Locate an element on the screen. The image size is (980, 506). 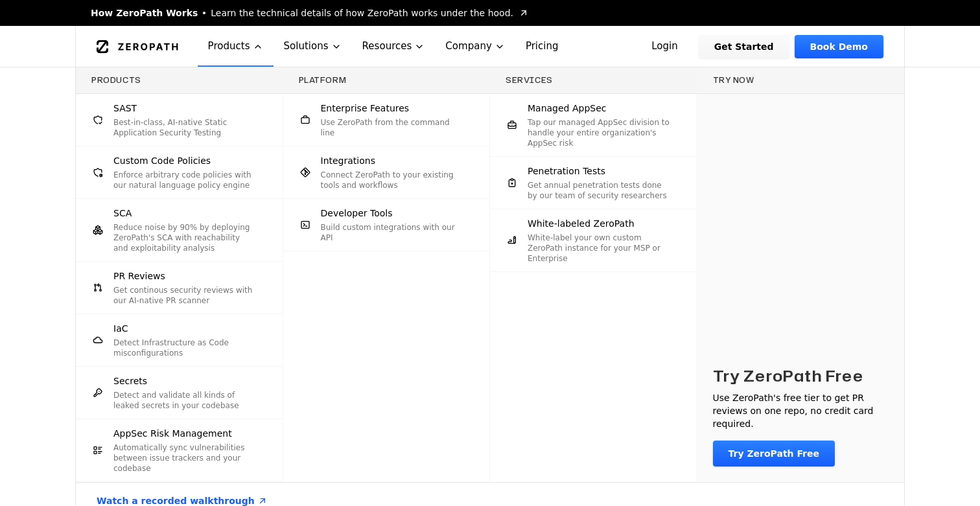
a: Enterprise FeaturesUse ZeroPath from the command line is located at coordinates (386, 120).